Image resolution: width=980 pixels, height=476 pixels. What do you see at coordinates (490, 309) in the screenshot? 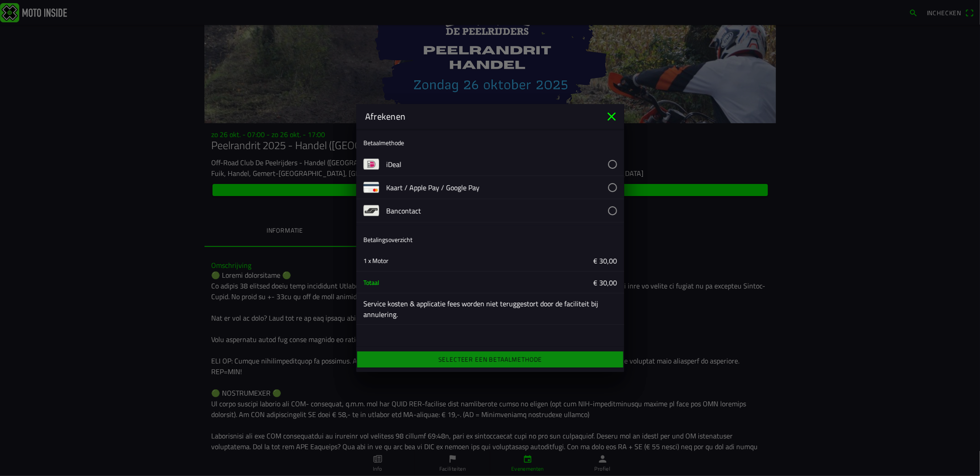
I see `ion-label: Service kosten & applicatie fees worden niet teruggestort door de faciliteit bij annulering.` at bounding box center [490, 309].